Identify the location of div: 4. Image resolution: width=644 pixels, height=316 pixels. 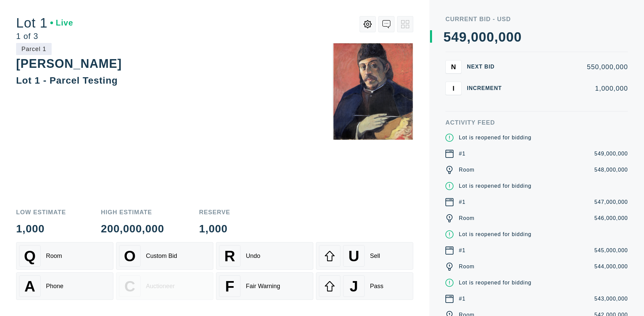
(455, 37).